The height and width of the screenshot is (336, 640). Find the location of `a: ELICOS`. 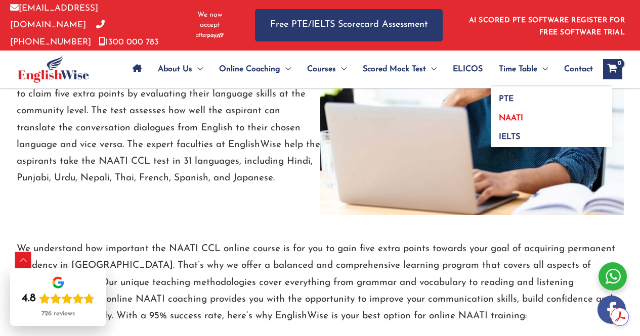

a: ELICOS is located at coordinates (467, 69).